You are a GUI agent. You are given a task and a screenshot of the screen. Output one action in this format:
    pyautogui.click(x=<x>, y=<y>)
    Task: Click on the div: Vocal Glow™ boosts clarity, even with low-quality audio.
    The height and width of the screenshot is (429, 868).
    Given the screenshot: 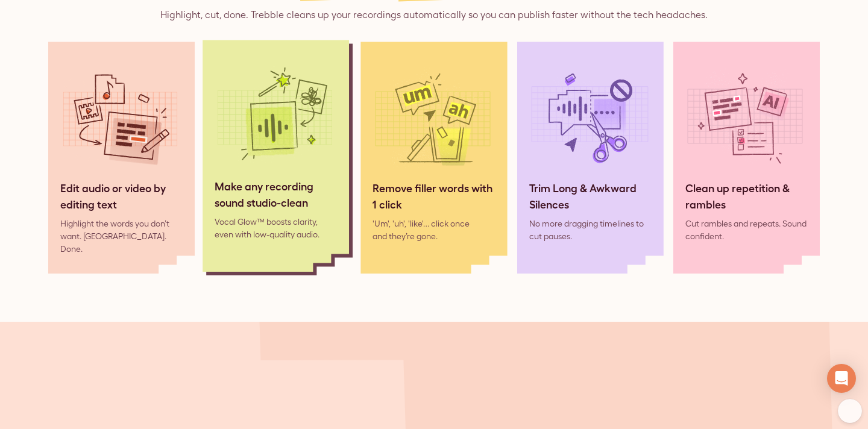 What is the action you would take?
    pyautogui.click(x=276, y=229)
    